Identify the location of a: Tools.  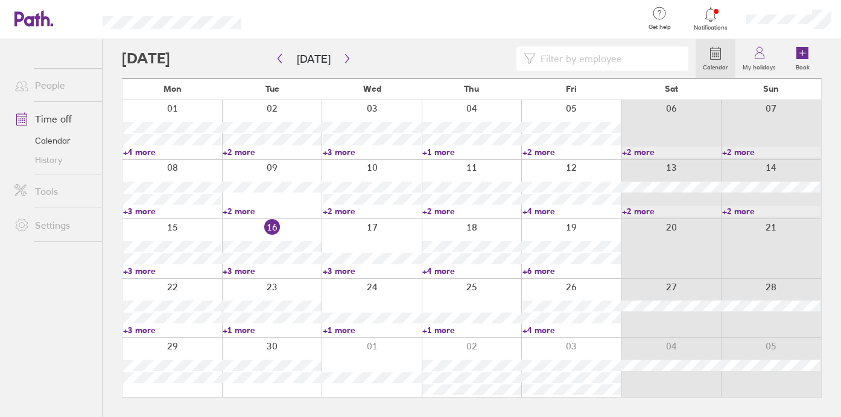
(53, 191).